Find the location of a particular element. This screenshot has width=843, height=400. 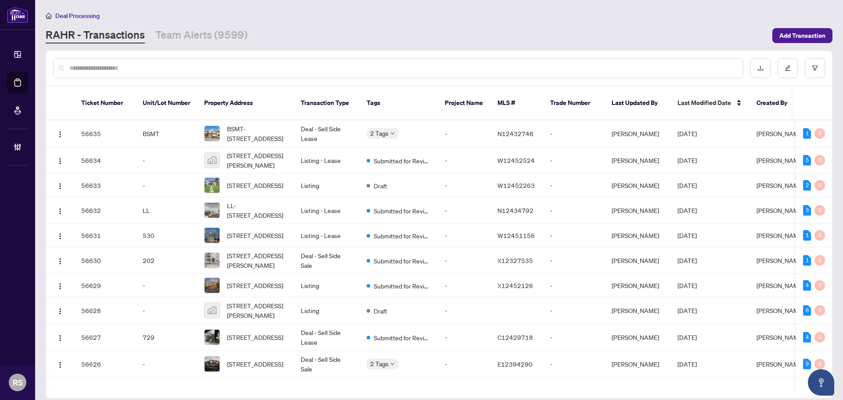

span: X12327535 is located at coordinates (515, 260).